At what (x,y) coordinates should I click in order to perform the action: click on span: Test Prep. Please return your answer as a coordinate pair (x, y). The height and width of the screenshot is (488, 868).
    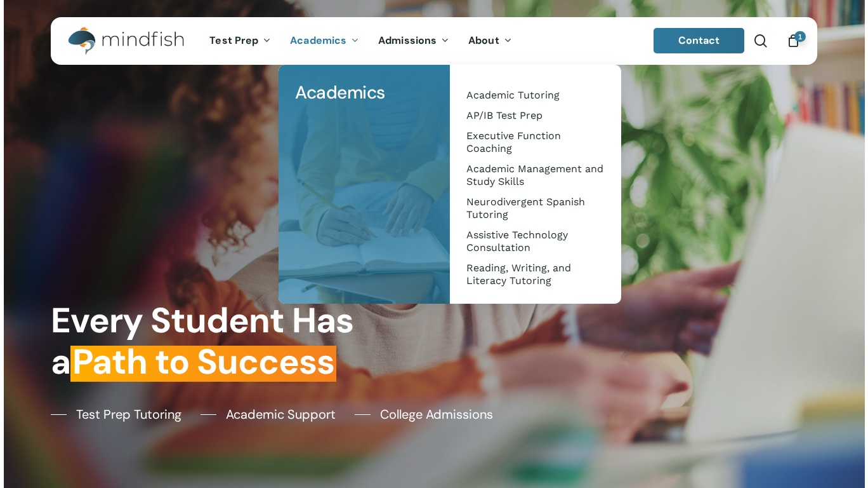
    Looking at the image, I should click on (233, 40).